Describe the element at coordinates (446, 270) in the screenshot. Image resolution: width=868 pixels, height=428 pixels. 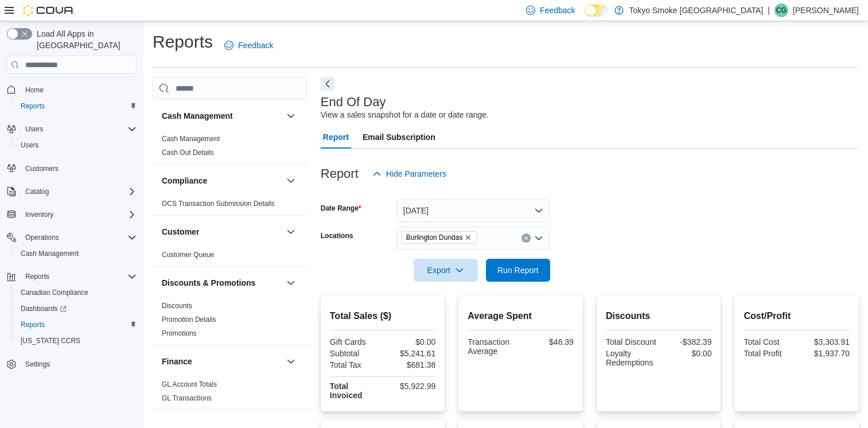
I see `span: Export` at that location.